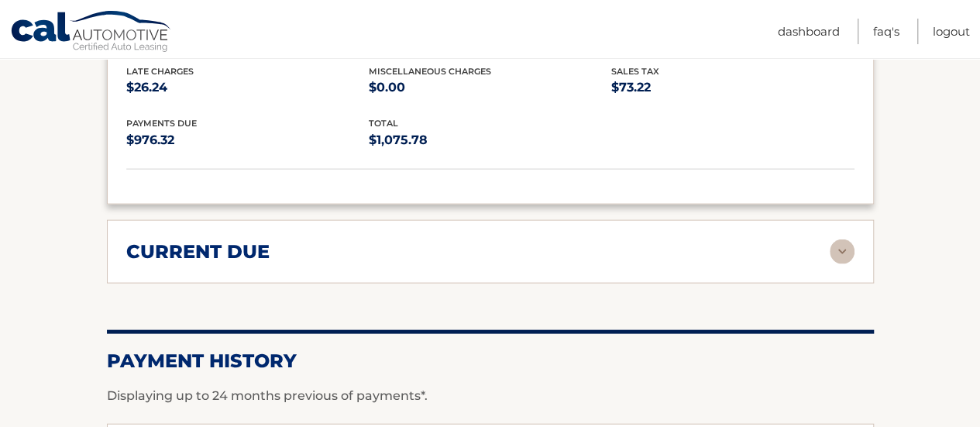  What do you see at coordinates (842, 252) in the screenshot?
I see `img: accordion-rest.svg` at bounding box center [842, 252].